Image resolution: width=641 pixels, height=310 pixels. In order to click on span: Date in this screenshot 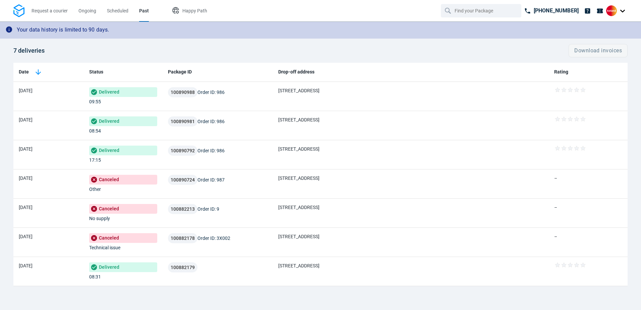, I will do `click(24, 72)`.